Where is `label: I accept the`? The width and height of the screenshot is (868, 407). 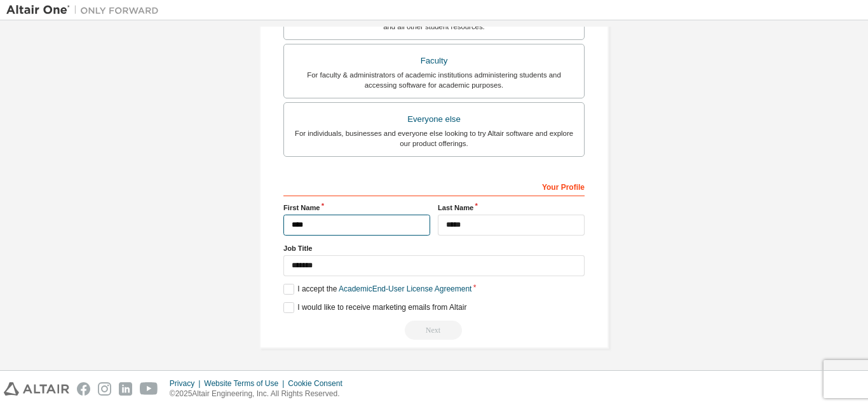
label: I accept the is located at coordinates (377, 289).